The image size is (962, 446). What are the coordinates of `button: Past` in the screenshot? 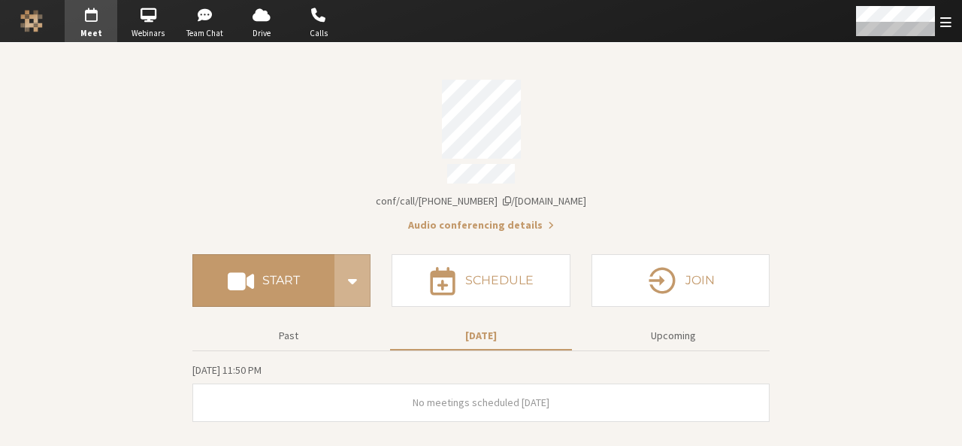 It's located at (289, 335).